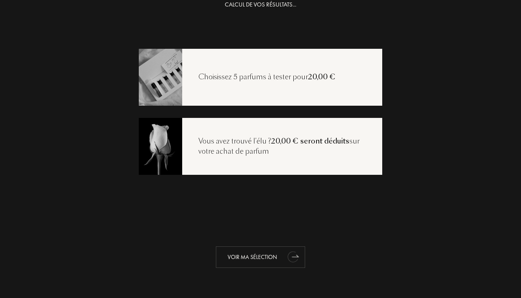 This screenshot has width=521, height=298. I want to click on div: Voir ma sélection, so click(261, 257).